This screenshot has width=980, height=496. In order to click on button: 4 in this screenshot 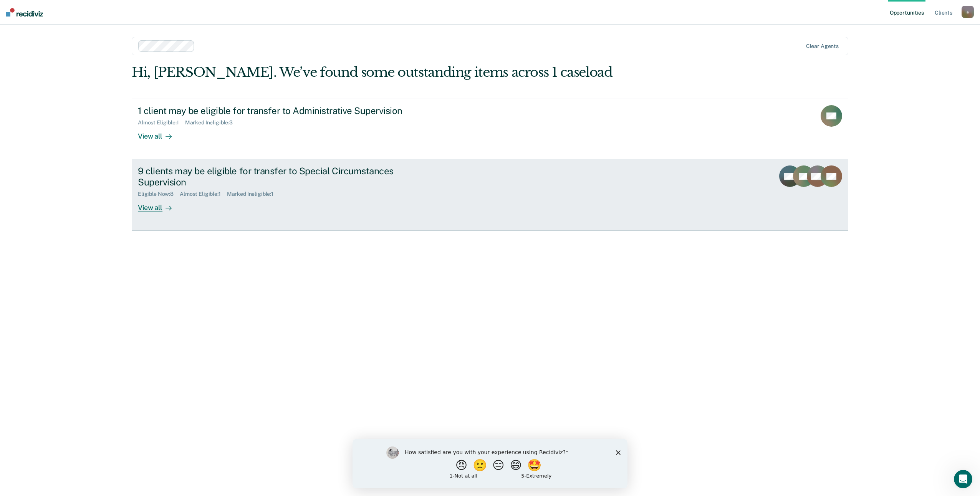, I will do `click(164, 27)`.